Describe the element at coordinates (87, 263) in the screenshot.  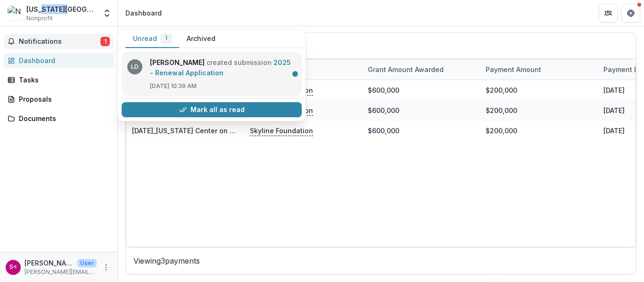
I see `p: User` at that location.